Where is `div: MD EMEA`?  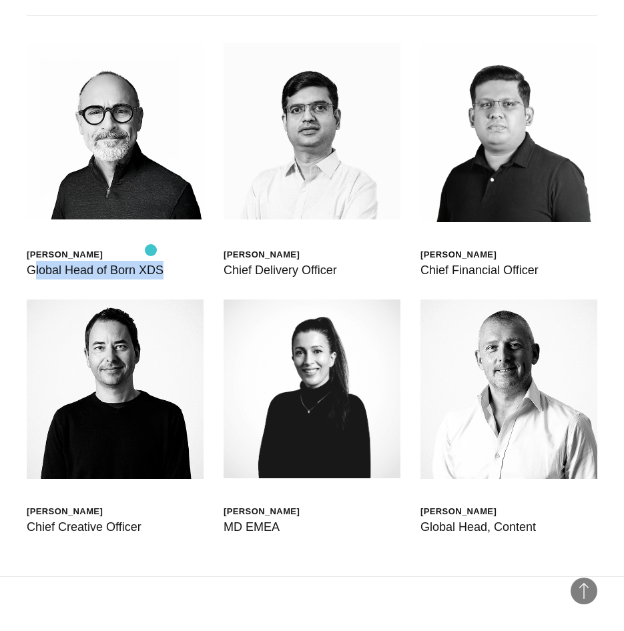 div: MD EMEA is located at coordinates (261, 527).